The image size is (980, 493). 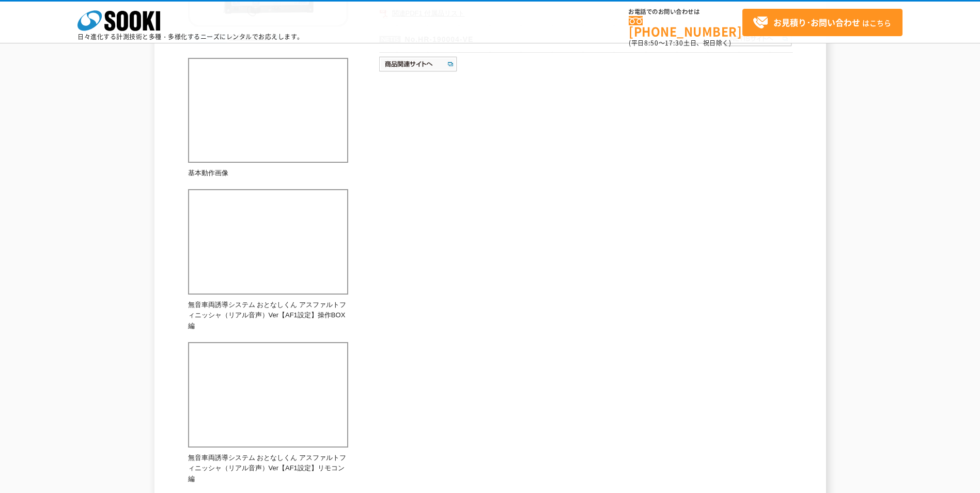 I want to click on span: 17:30, so click(x=674, y=43).